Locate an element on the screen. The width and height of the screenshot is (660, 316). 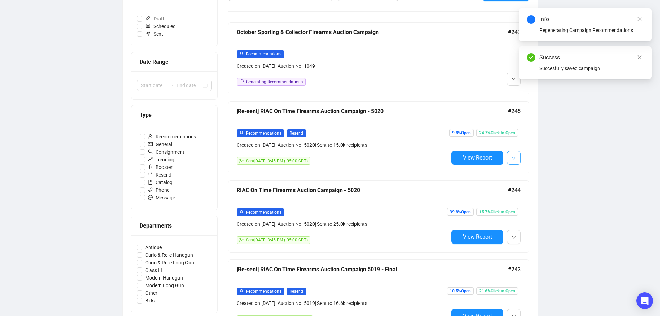
span: Curio & Relic Handgun is located at coordinates (169, 255).